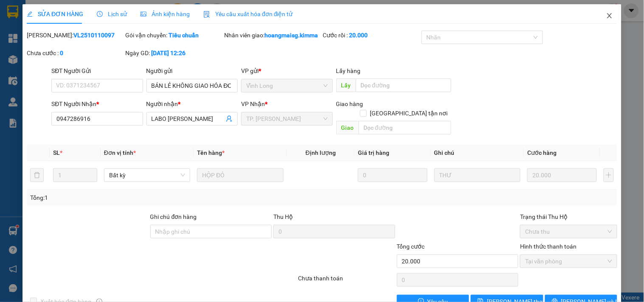  Describe the element at coordinates (229, 119) in the screenshot. I see `span: user-add` at that location.